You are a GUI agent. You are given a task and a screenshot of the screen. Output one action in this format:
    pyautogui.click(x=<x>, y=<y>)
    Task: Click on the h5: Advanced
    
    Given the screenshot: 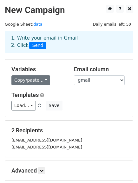 What is the action you would take?
    pyautogui.click(x=69, y=171)
    